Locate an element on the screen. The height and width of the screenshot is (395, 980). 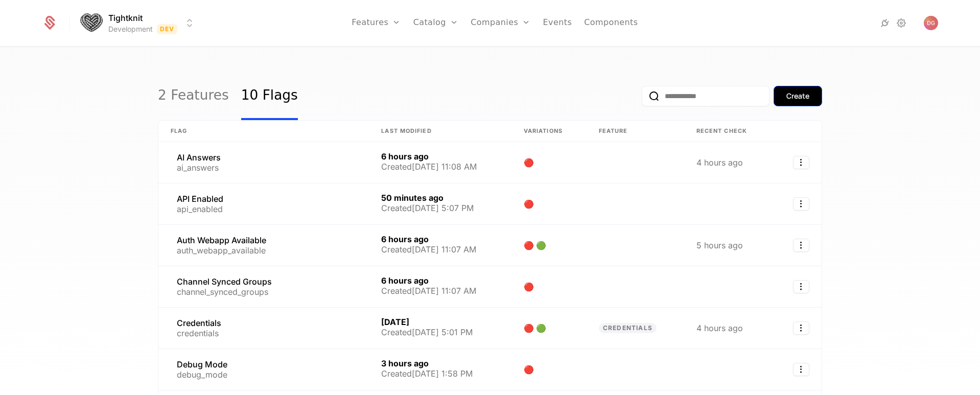
span: Tightknit is located at coordinates (125, 18).